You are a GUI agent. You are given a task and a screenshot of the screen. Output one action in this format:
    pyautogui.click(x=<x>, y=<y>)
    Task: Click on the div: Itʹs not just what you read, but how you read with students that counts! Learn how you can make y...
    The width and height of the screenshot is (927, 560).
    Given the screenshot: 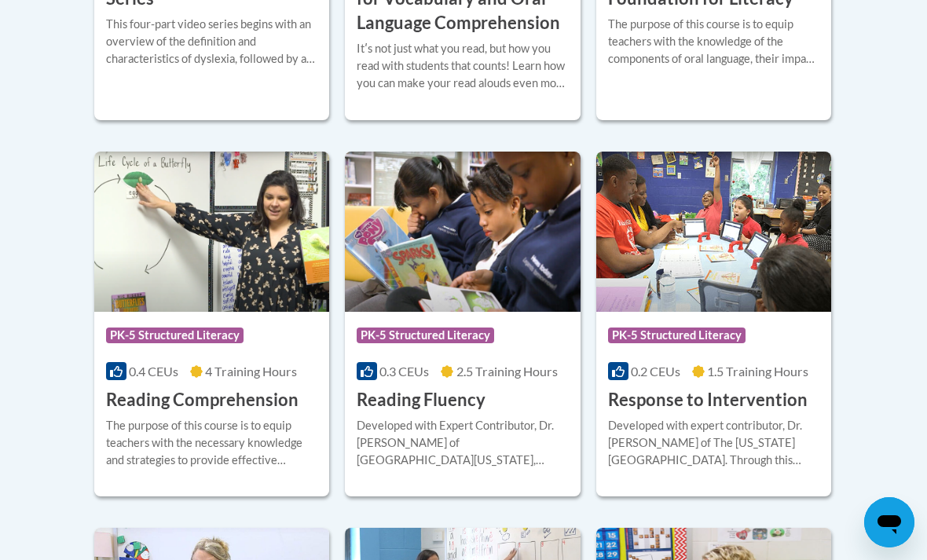 What is the action you would take?
    pyautogui.click(x=461, y=66)
    